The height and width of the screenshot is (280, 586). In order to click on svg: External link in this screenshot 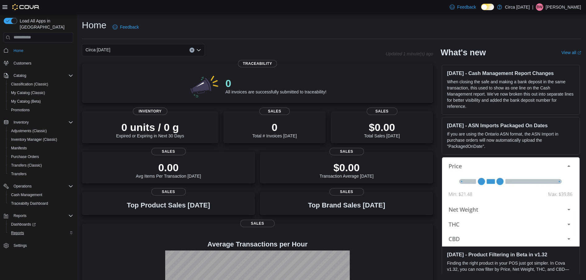, I will do `click(580, 53)`.